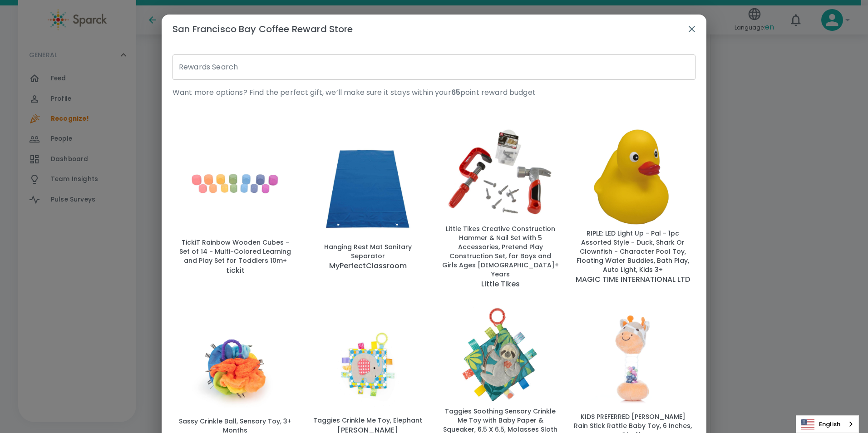 This screenshot has width=868, height=433. I want to click on h2: San Francisco Bay Coffee Reward Store, so click(434, 29).